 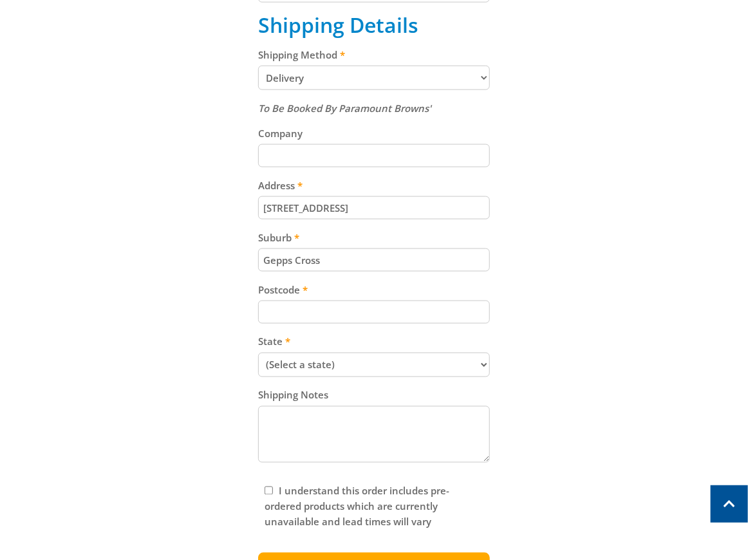 What do you see at coordinates (373, 133) in the screenshot?
I see `label: Company` at bounding box center [373, 133].